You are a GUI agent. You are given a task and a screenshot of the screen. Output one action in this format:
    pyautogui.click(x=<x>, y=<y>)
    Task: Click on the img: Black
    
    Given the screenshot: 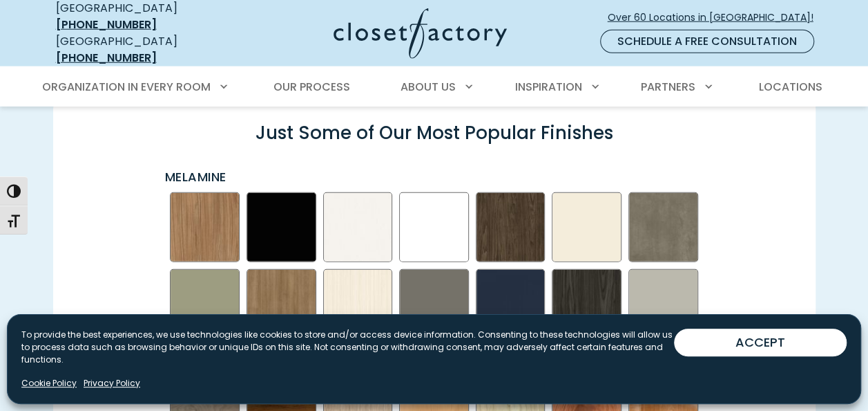 What is the action you would take?
    pyautogui.click(x=281, y=227)
    